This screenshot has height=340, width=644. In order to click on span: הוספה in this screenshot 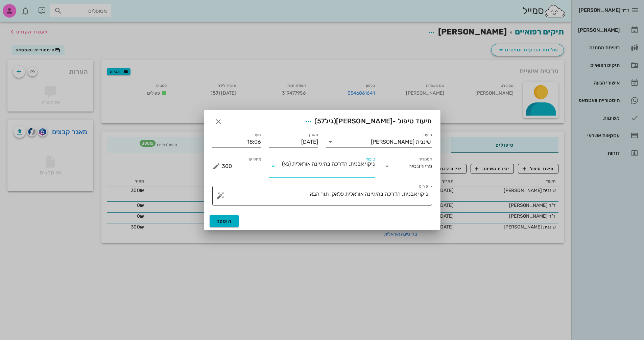, I will do `click(224, 221)`.